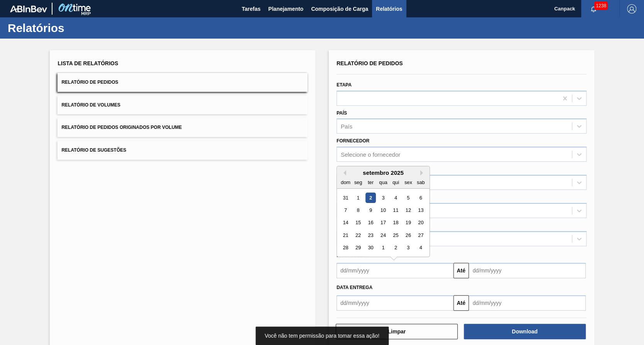 This screenshot has width=644, height=345. I want to click on div: Choose sexta-feira, 12 de setembro de 2025, so click(408, 210).